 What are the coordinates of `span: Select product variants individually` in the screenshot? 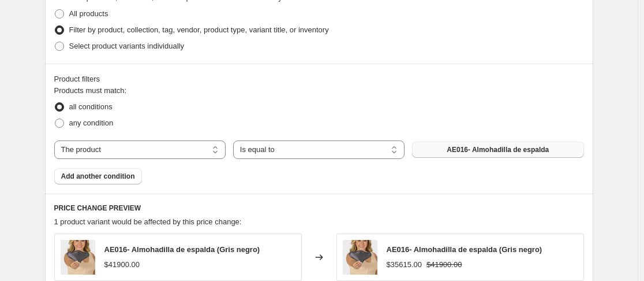 It's located at (126, 45).